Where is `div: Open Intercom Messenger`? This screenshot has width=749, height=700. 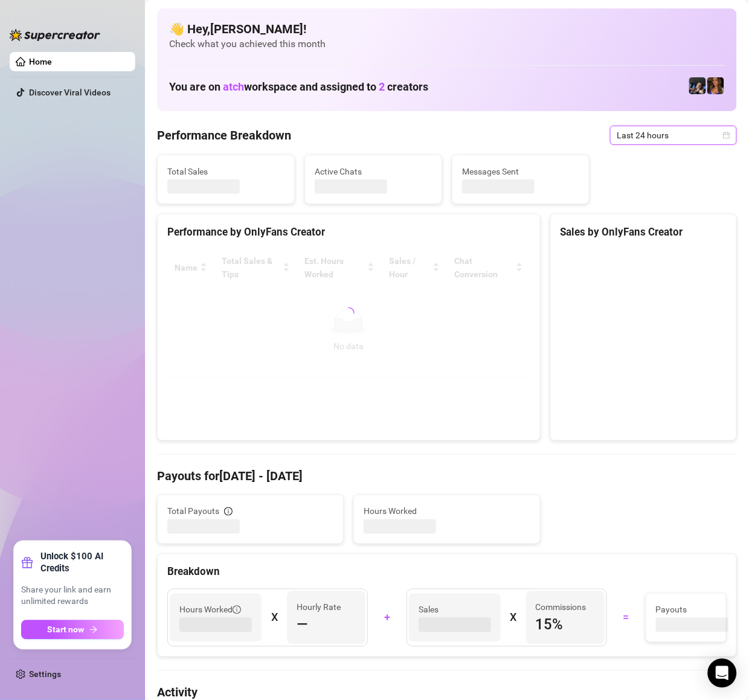 div: Open Intercom Messenger is located at coordinates (722, 673).